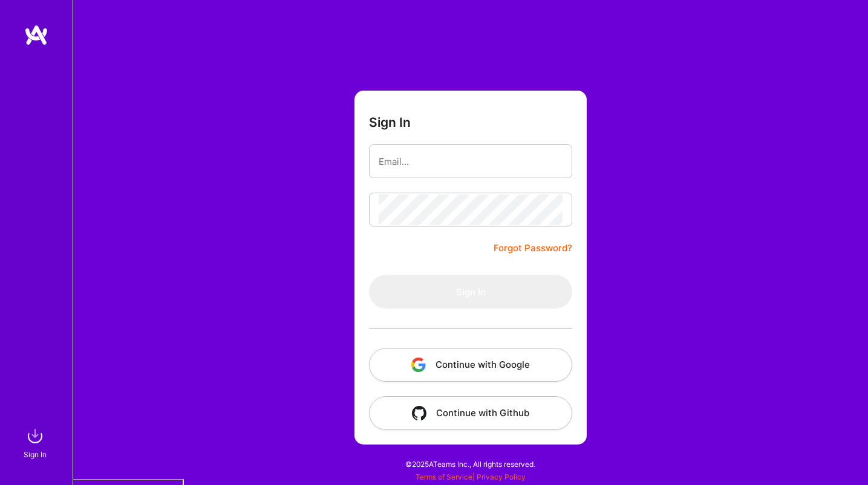 This screenshot has width=868, height=485. What do you see at coordinates (470, 413) in the screenshot?
I see `button: Continue with Github` at bounding box center [470, 413].